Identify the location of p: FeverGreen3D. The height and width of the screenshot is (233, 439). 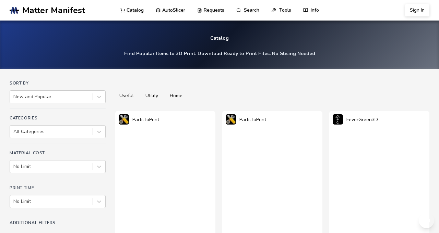
(362, 120).